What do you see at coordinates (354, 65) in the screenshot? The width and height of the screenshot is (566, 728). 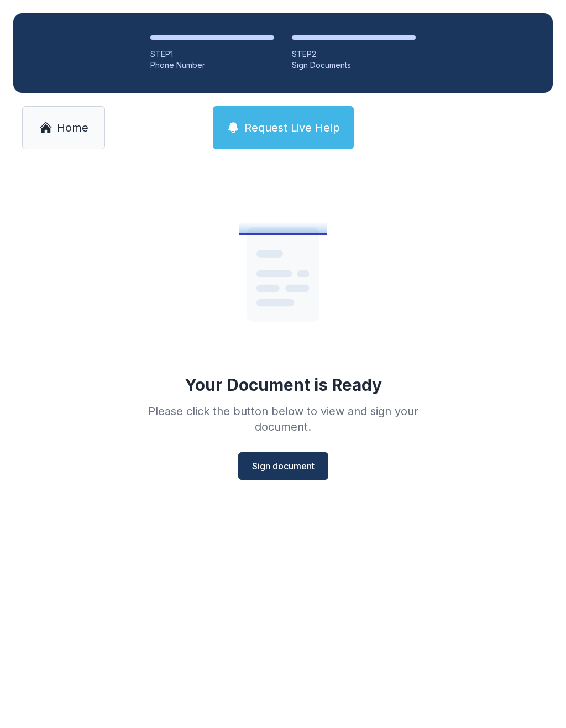 I see `div: Sign Documents` at bounding box center [354, 65].